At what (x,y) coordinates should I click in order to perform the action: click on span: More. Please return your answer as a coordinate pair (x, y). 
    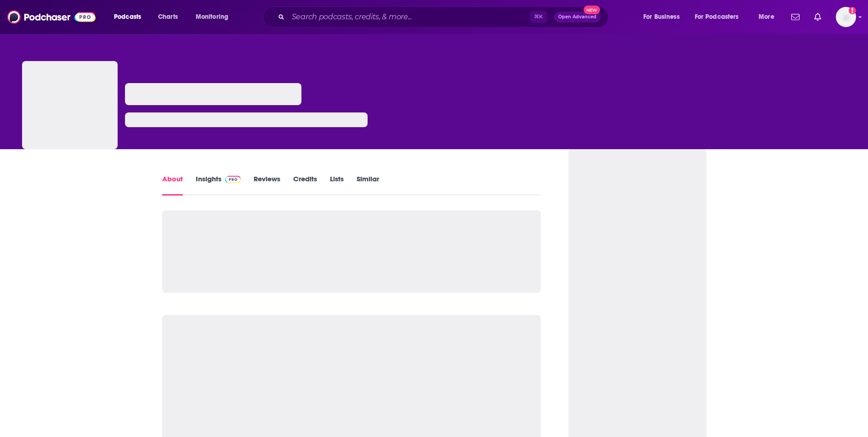
    Looking at the image, I should click on (767, 17).